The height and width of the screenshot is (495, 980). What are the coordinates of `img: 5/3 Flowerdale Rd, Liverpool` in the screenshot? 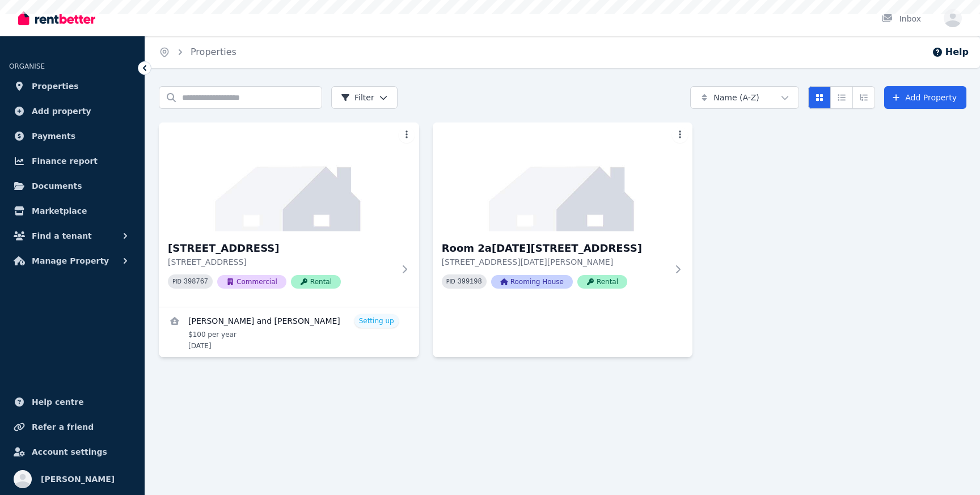 It's located at (288, 177).